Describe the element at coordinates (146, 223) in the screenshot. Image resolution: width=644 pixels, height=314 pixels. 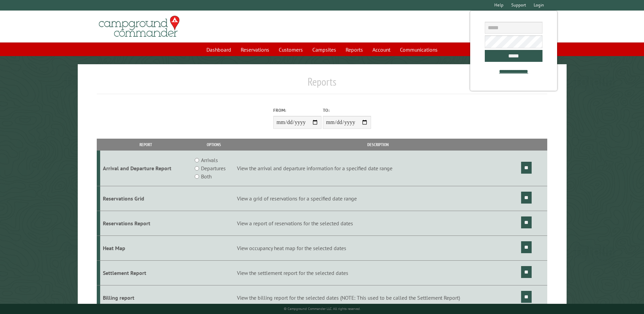
I see `td: Reservations Report` at that location.